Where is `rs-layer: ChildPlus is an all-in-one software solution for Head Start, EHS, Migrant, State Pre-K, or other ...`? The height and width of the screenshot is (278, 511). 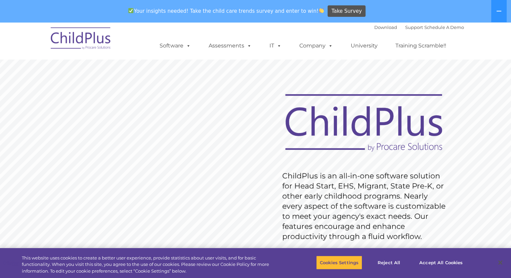
rs-layer: ChildPlus is an all-in-one software solution for Head Start, EHS, Migrant, State Pre-K, or other ... is located at coordinates (366, 206).